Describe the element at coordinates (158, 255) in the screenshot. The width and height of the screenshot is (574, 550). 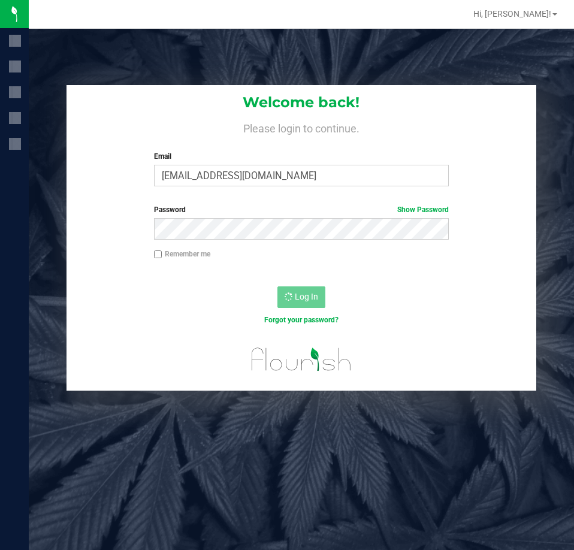
I see `input: Remember me` at that location.